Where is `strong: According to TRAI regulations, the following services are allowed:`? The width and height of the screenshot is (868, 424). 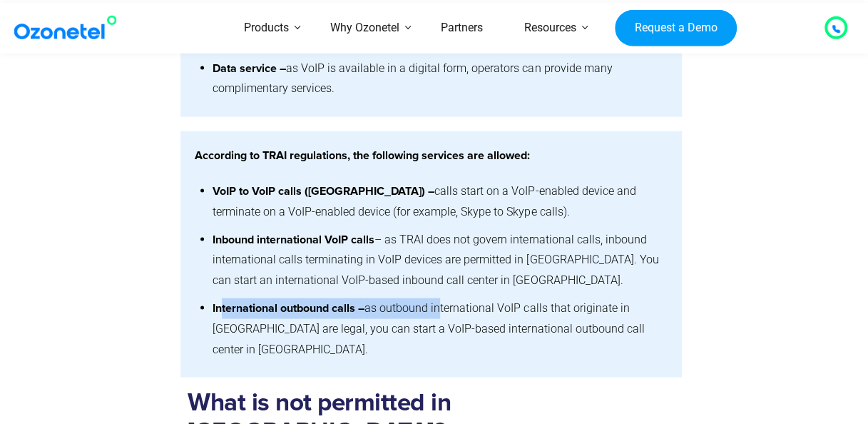
strong: According to TRAI regulations, the following services are allowed: is located at coordinates (362, 155).